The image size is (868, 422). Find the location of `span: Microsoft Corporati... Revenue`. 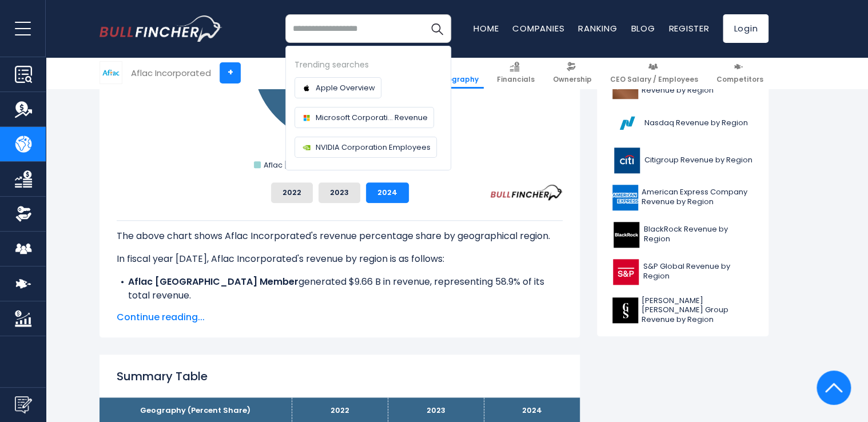

span: Microsoft Corporati... Revenue is located at coordinates (371, 117).